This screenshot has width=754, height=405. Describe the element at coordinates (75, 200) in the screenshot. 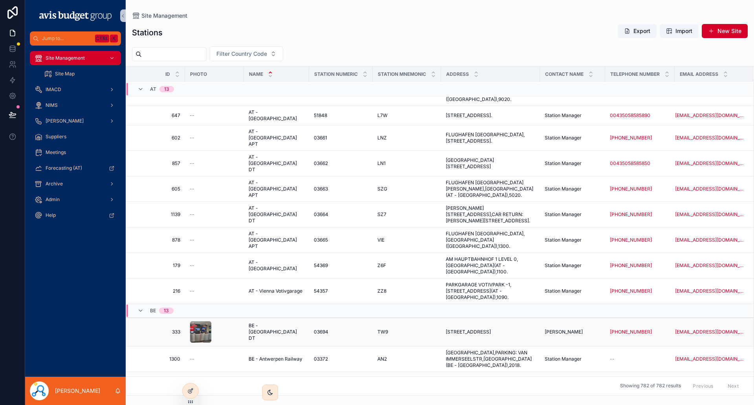

I see `a: Admin` at that location.